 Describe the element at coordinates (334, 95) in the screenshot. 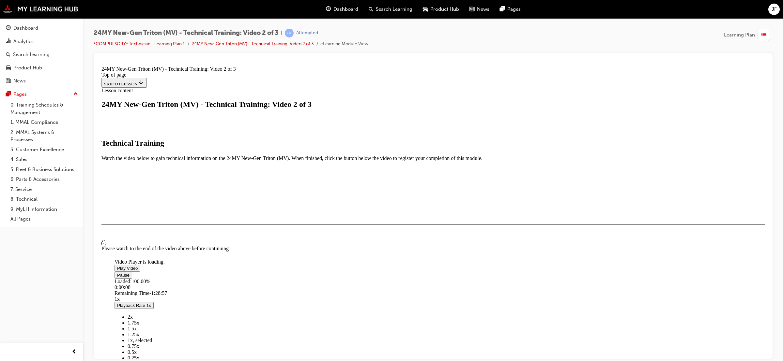

I see `p: Watch the video below to gain technical information on the 24MY New-Gen Triton (MV). When finishe...` at that location.